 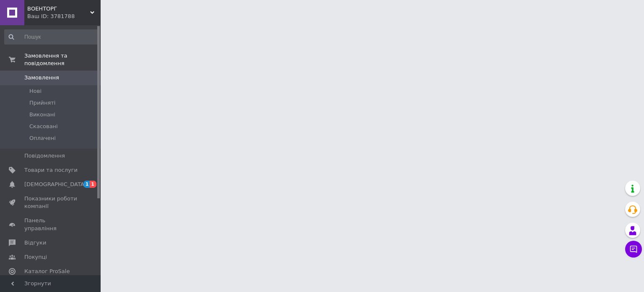 I want to click on span: Замовлення, so click(x=42, y=78).